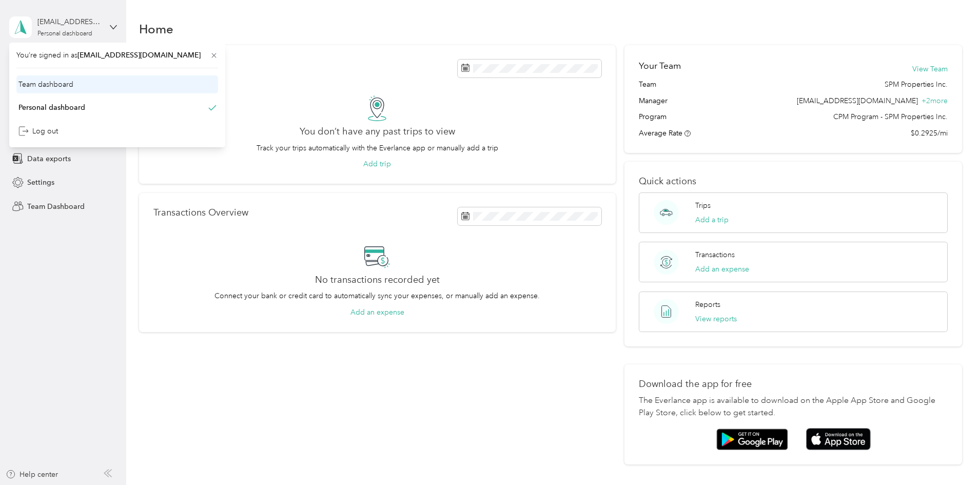 The height and width of the screenshot is (485, 980). I want to click on p: The Everlance app is available to download on the Apple App Store and Google Play Store, click be..., so click(793, 408).